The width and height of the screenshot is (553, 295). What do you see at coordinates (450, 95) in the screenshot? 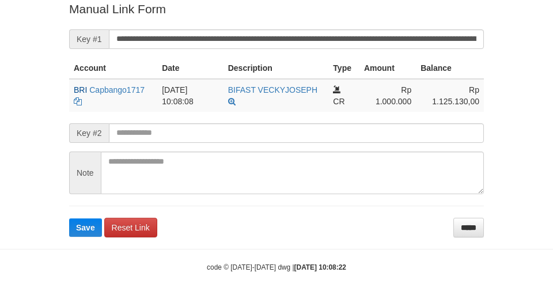
I see `td: Rp 1.125.130,00` at bounding box center [450, 95].